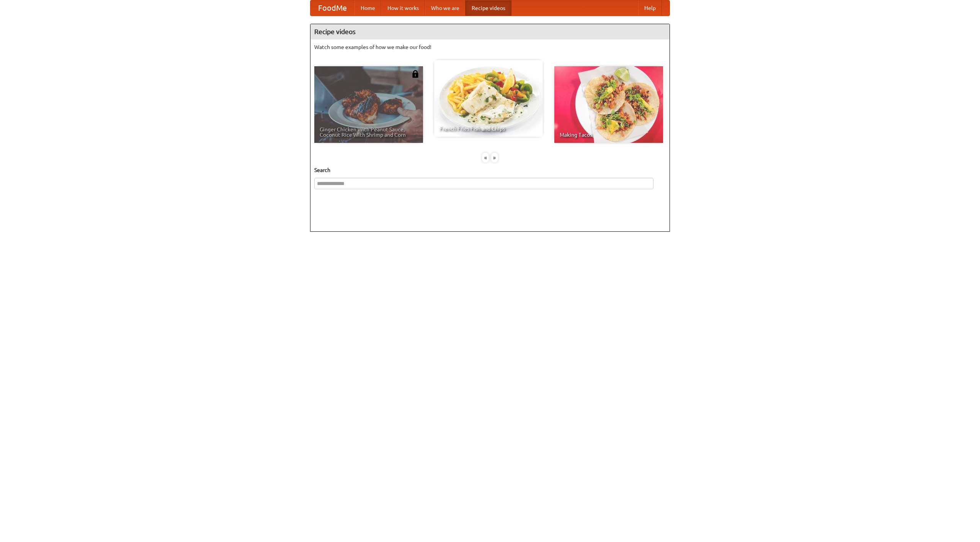 The height and width of the screenshot is (542, 980). I want to click on a: Who we are, so click(445, 8).